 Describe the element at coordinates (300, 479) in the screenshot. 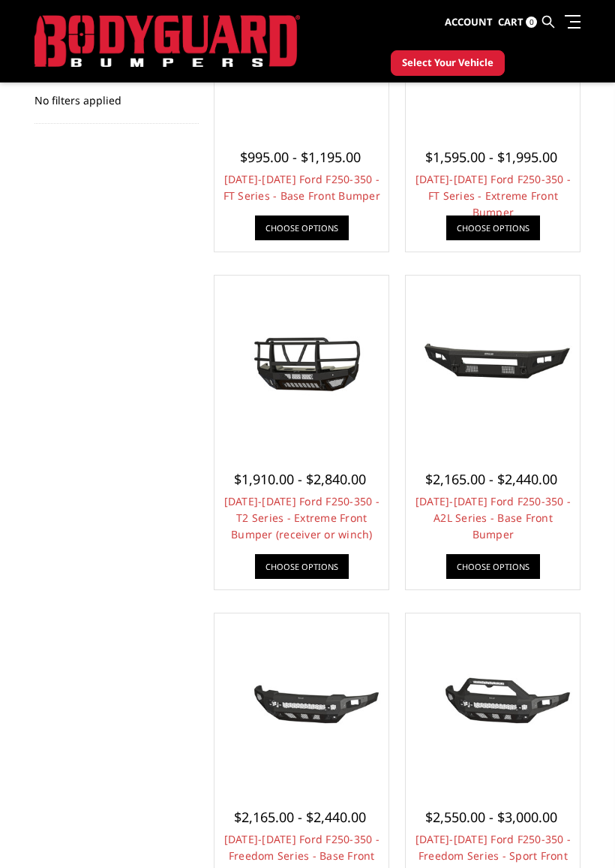

I see `span: $1,910.00 - $2,840.00` at that location.